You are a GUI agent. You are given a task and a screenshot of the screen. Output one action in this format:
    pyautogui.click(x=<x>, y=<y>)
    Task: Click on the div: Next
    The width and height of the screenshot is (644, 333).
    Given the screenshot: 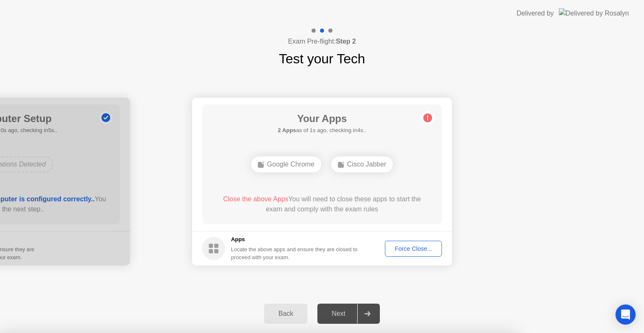 What is the action you would take?
    pyautogui.click(x=339, y=314)
    